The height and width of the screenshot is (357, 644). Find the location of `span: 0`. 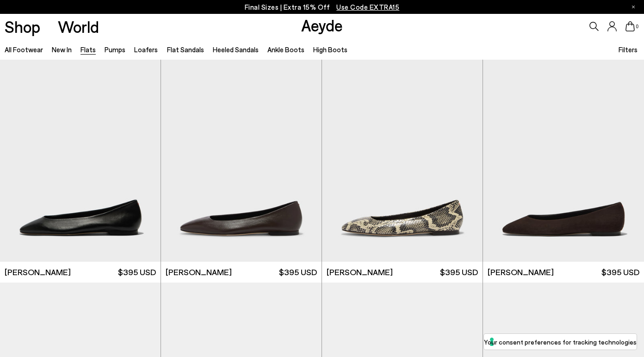

span: 0 is located at coordinates (637, 26).